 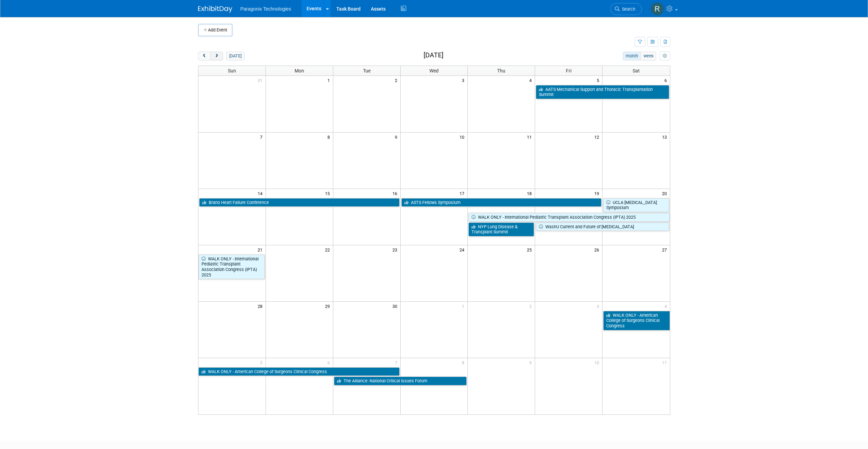 I want to click on span: Mon, so click(x=299, y=71).